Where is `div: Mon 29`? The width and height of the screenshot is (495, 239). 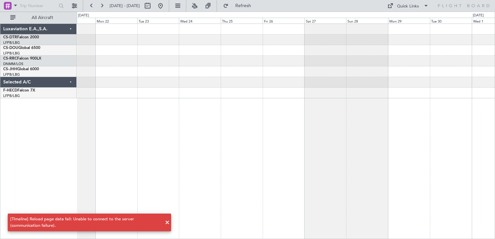
div: Mon 29 is located at coordinates (409, 21).